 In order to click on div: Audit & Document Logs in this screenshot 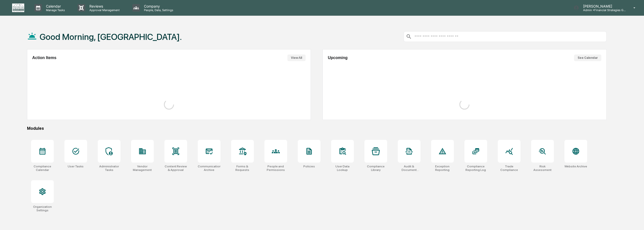, I will do `click(409, 168)`.